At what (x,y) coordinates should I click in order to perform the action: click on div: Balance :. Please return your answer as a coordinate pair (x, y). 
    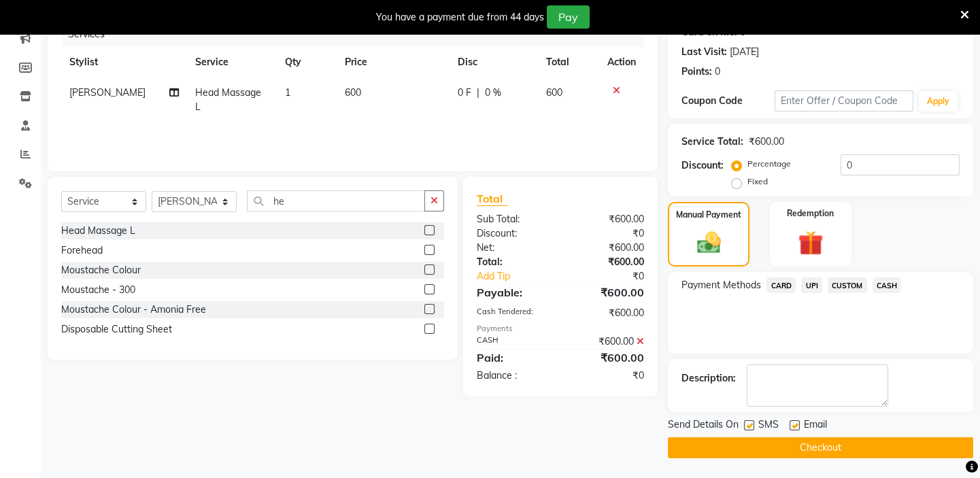
    Looking at the image, I should click on (513, 376).